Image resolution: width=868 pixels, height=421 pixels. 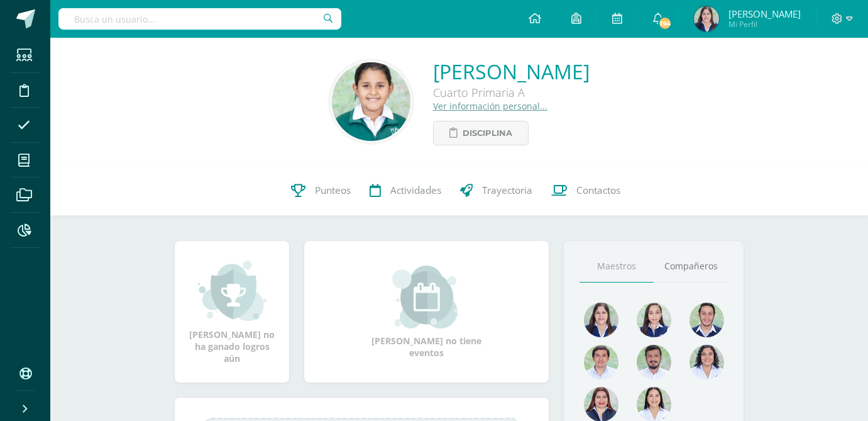 I want to click on img: event_small.png, so click(x=426, y=297).